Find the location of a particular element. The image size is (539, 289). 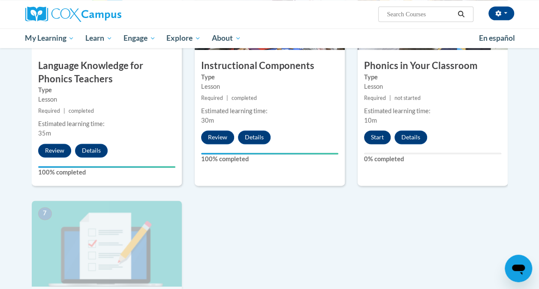

button: Account Settings is located at coordinates (502, 13).